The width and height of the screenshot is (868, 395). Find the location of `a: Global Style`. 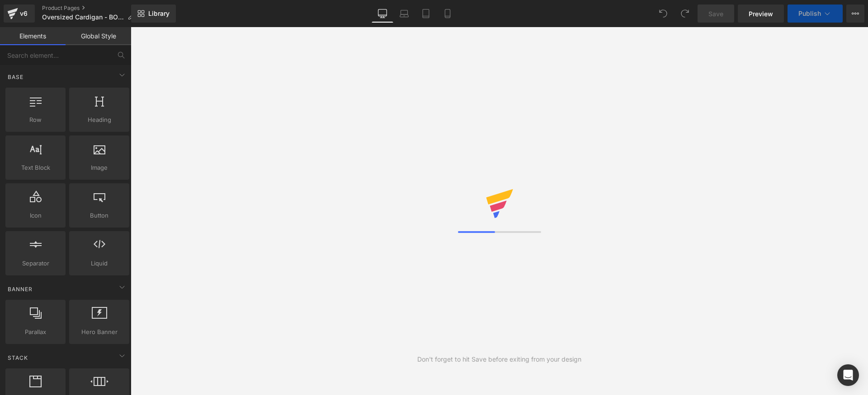

a: Global Style is located at coordinates (98, 36).